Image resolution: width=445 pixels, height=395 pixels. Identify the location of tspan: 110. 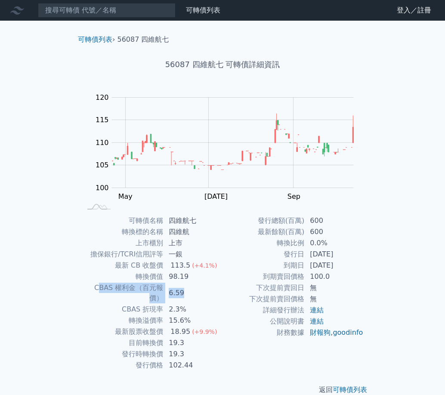
(102, 143).